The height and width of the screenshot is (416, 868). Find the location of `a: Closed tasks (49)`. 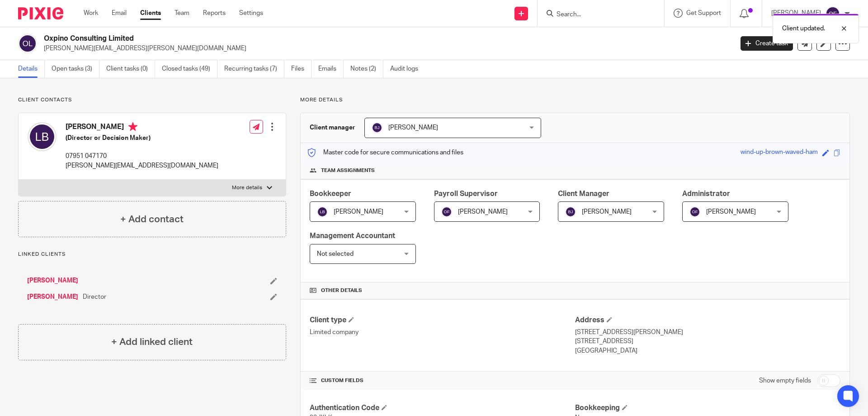

a: Closed tasks (49) is located at coordinates (189, 69).